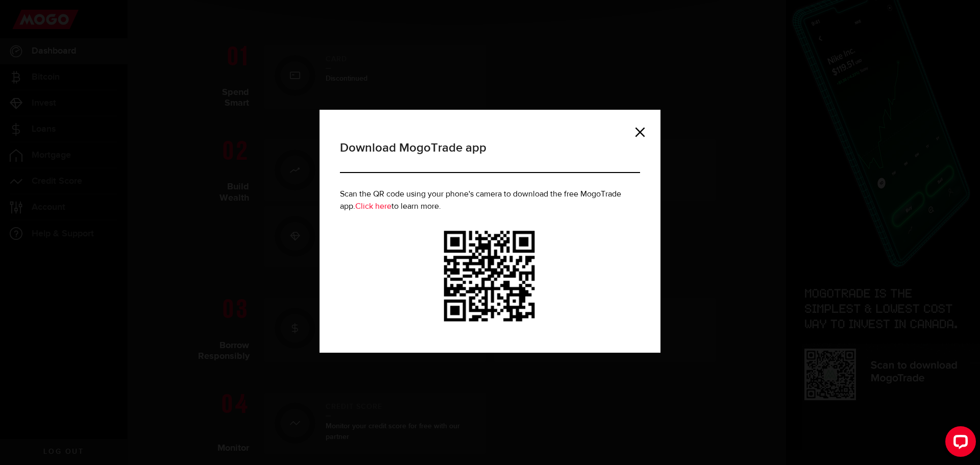 This screenshot has height=465, width=980. Describe the element at coordinates (490, 157) in the screenshot. I see `h1: Download MogoTrade app` at that location.